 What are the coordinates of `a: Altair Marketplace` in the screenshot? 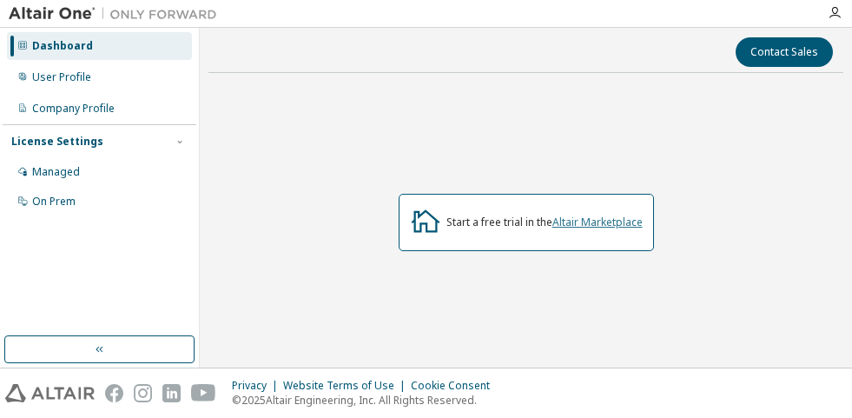 It's located at (597, 221).